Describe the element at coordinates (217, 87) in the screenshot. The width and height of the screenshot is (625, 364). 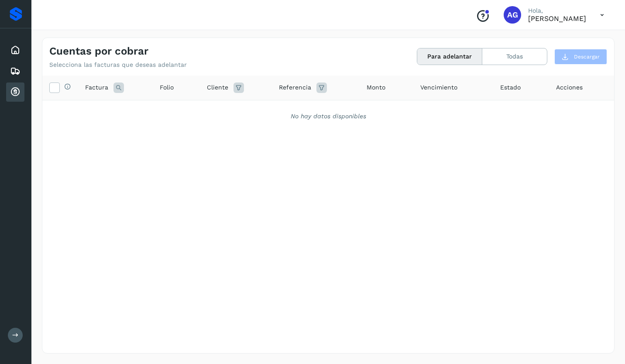
I see `span: Cliente` at that location.